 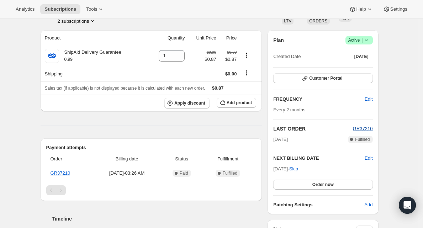 I want to click on span: ORDERS, so click(x=318, y=21).